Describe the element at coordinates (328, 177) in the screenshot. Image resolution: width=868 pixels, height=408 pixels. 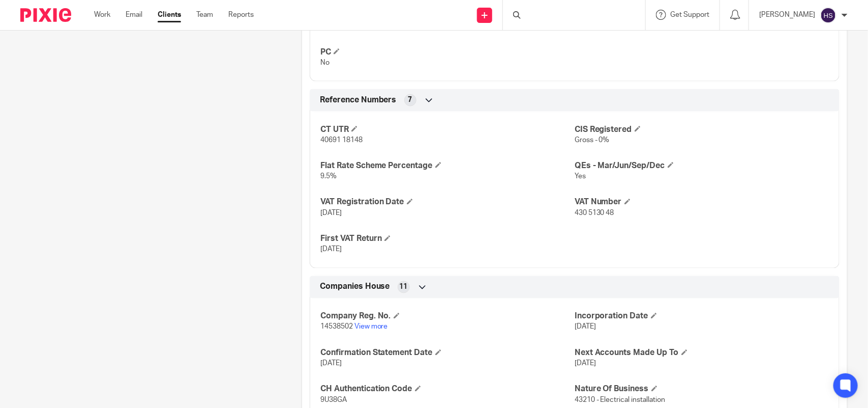
I see `span: 9.5%` at that location.